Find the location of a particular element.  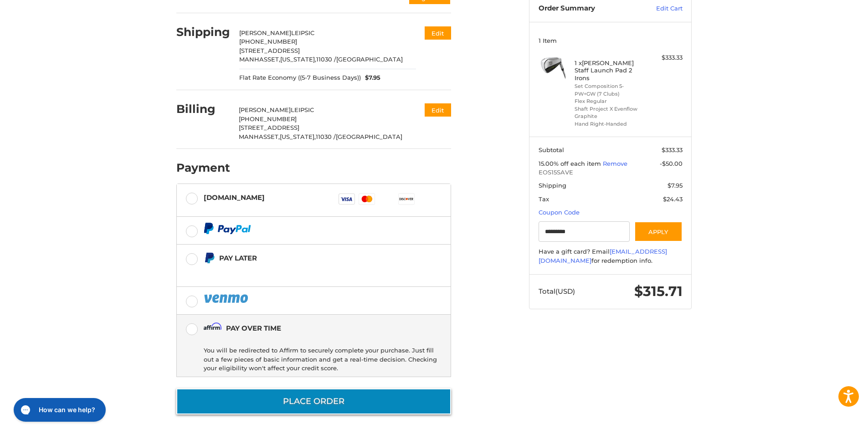

img: Affirm icon is located at coordinates (213, 327).